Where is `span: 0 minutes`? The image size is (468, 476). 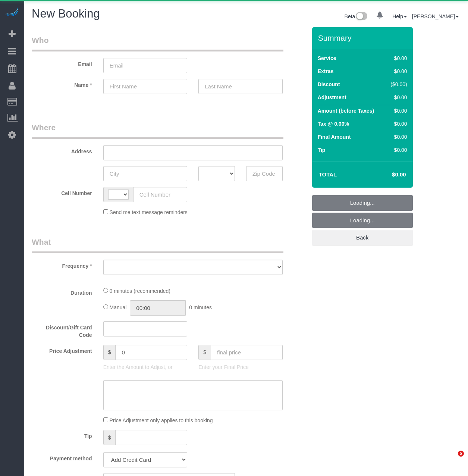 span: 0 minutes is located at coordinates (200, 307).